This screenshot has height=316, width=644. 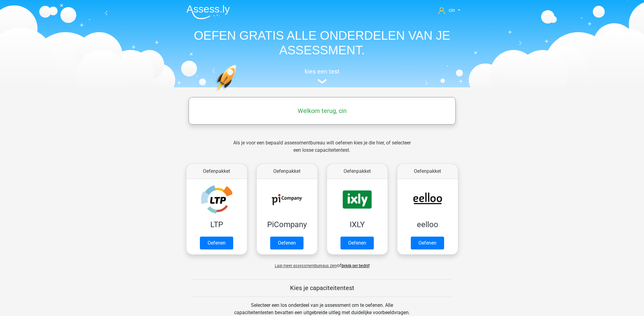 What do you see at coordinates (322, 111) in the screenshot?
I see `h5: Welkom terug, cin` at bounding box center [322, 111].